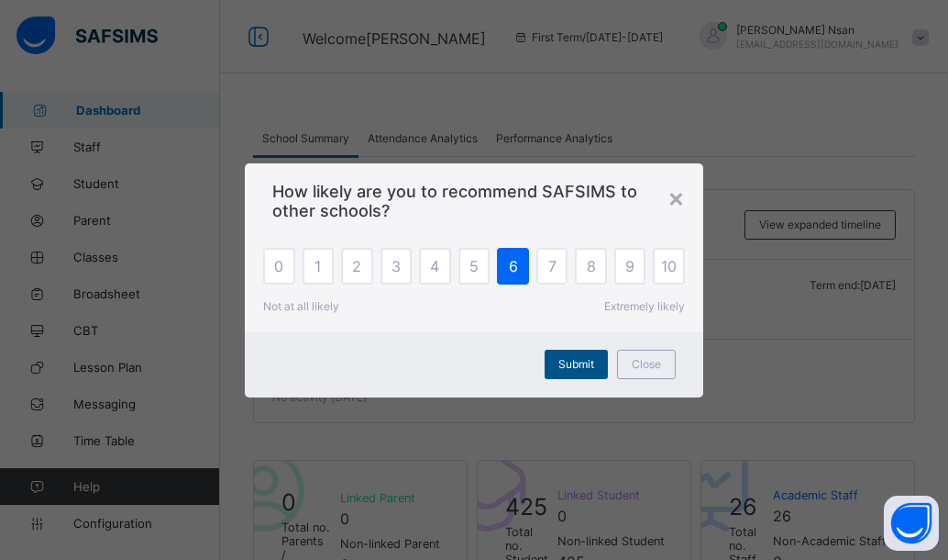  I want to click on span: 7, so click(553, 266).